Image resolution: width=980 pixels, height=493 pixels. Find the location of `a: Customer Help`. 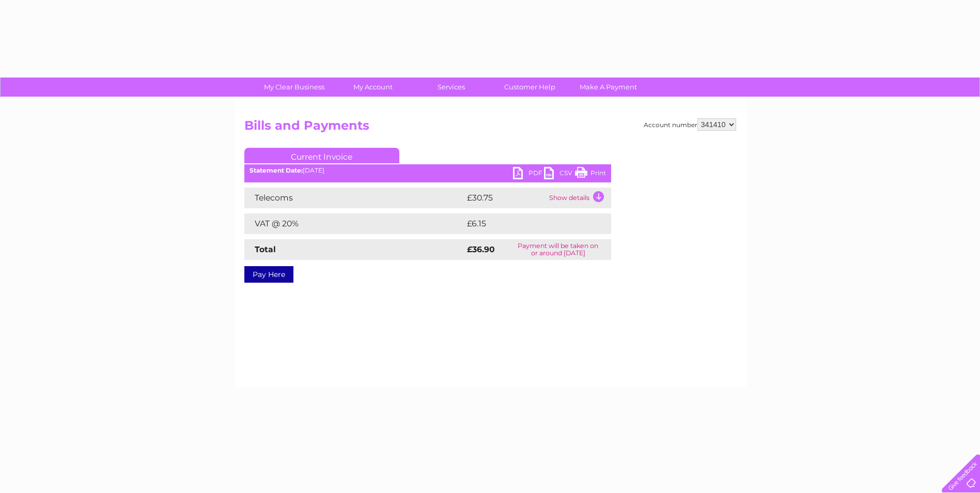

a: Customer Help is located at coordinates (530, 87).